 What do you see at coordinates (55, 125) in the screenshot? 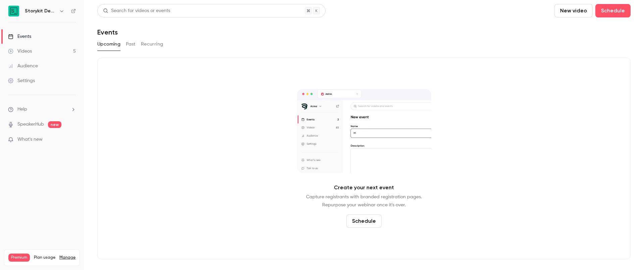
I see `span: new` at bounding box center [55, 125].